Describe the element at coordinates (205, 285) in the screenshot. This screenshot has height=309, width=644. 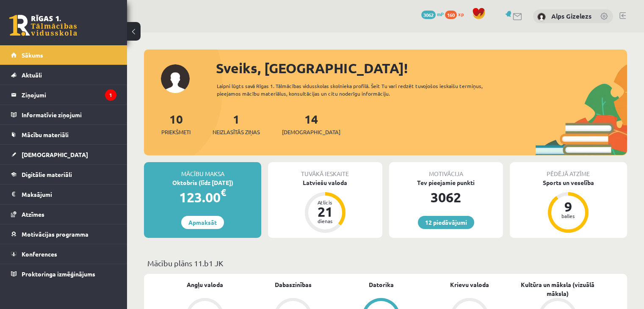
I see `a: Angļu valoda` at that location.